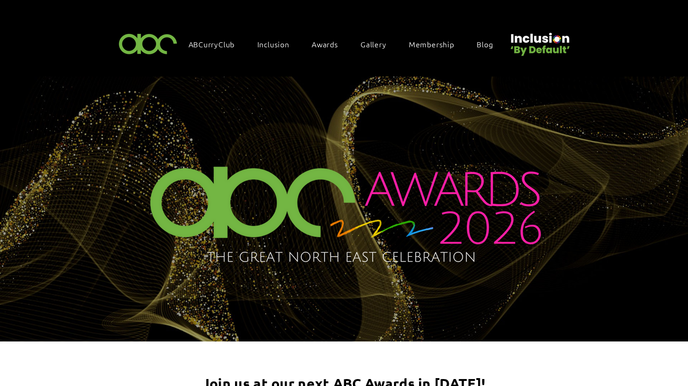  What do you see at coordinates (378, 44) in the screenshot?
I see `a: Gallery` at bounding box center [378, 44].